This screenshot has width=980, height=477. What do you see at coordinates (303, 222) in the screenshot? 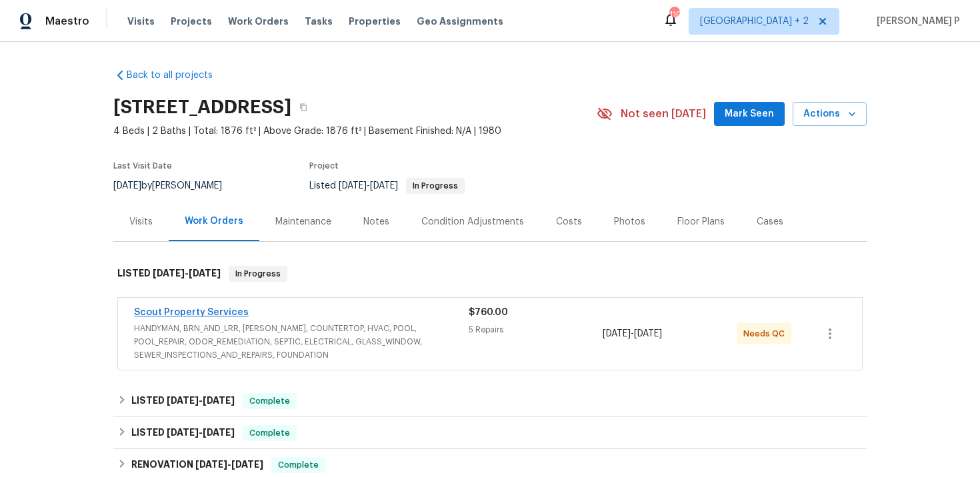
I see `div: Maintenance` at bounding box center [303, 222].